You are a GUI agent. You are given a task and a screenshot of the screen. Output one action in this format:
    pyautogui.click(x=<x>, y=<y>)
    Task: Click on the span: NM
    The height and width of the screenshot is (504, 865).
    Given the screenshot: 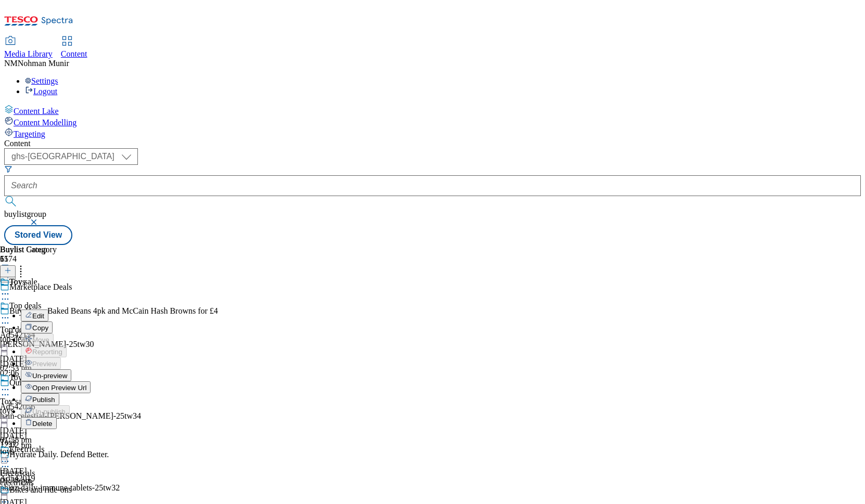 What is the action you would take?
    pyautogui.click(x=11, y=63)
    